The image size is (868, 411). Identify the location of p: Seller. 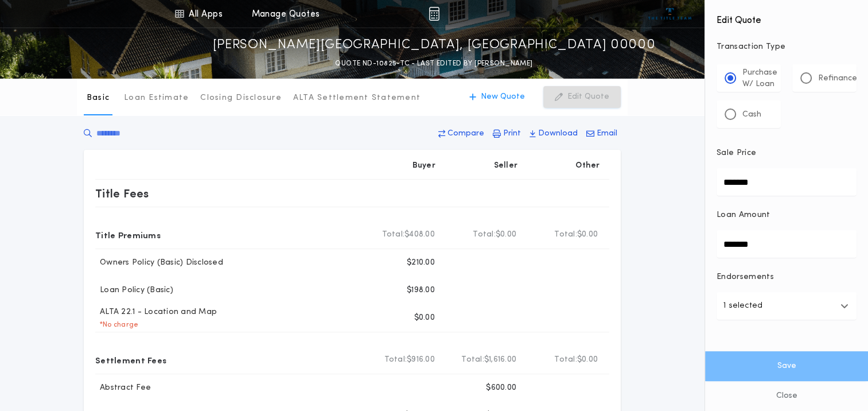
(506, 166).